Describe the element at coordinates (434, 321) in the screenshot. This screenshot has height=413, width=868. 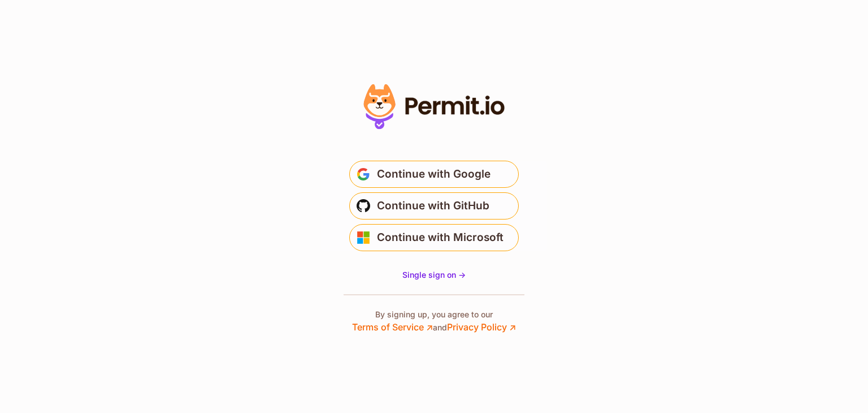
I see `p: By signing up, you agree to our and` at that location.